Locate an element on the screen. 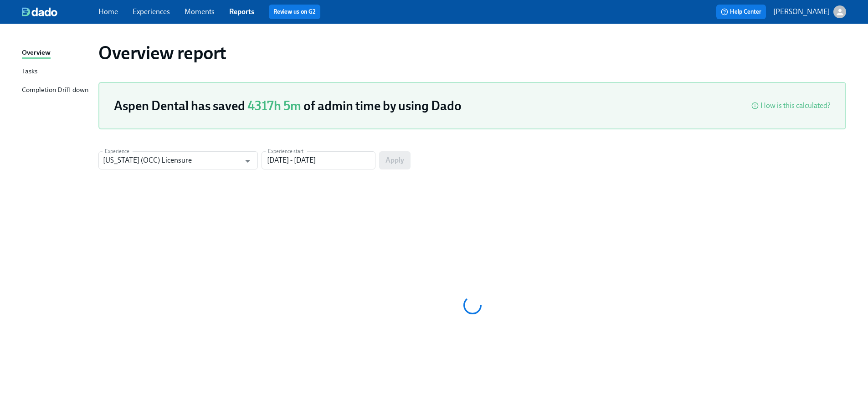  span: Help Center is located at coordinates (742, 12).